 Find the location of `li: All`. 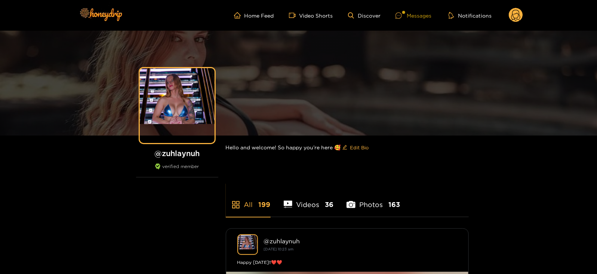

li: All is located at coordinates (248, 200).